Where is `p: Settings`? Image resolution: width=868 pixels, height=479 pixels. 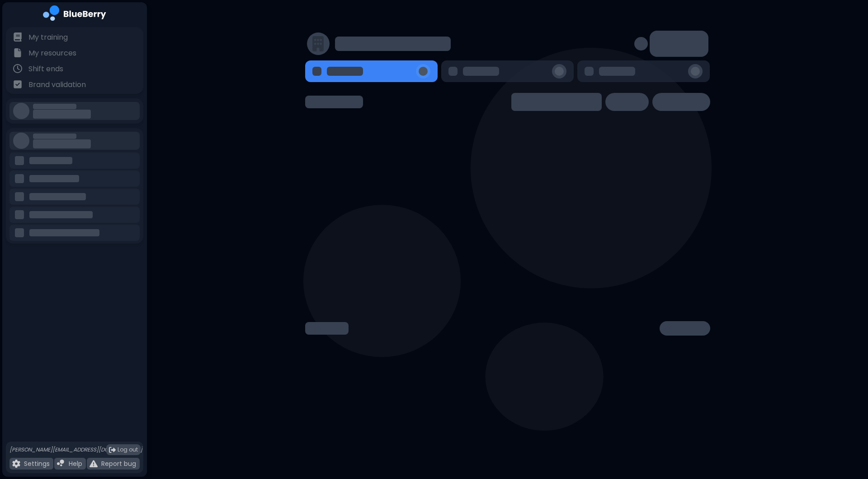
p: Settings is located at coordinates (37, 464).